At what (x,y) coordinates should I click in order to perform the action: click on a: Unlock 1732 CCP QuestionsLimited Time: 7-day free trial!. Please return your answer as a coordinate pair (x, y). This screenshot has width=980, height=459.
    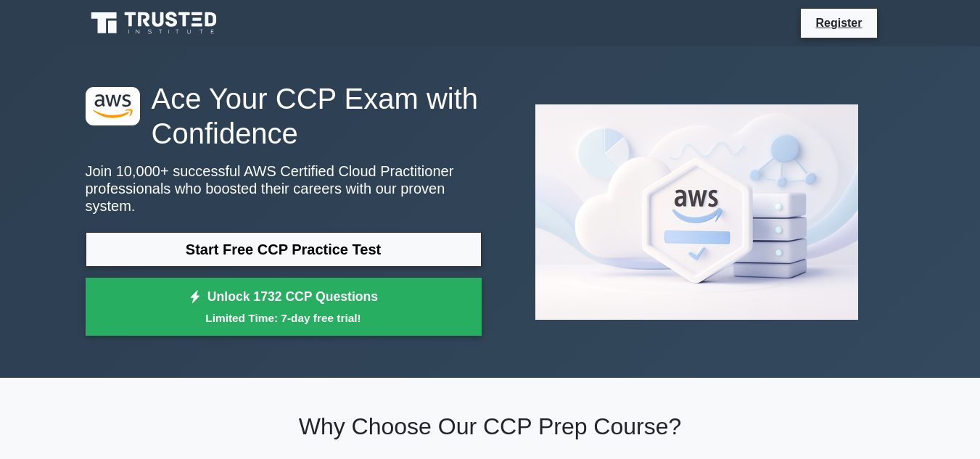
    Looking at the image, I should click on (283, 307).